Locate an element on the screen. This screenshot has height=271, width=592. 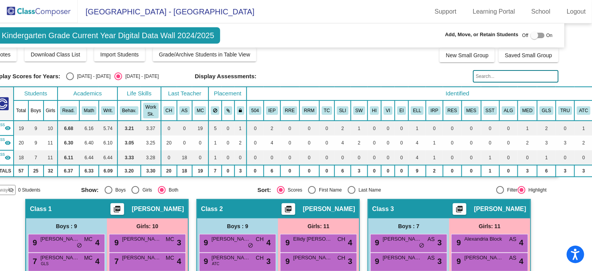
button: Writ. is located at coordinates (108, 111).